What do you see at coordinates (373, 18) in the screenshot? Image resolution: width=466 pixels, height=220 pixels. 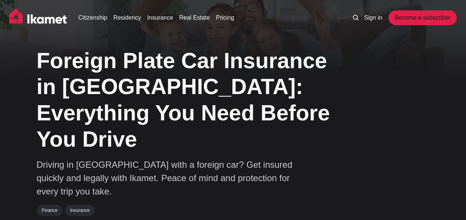 I see `a: Sign in` at bounding box center [373, 18].